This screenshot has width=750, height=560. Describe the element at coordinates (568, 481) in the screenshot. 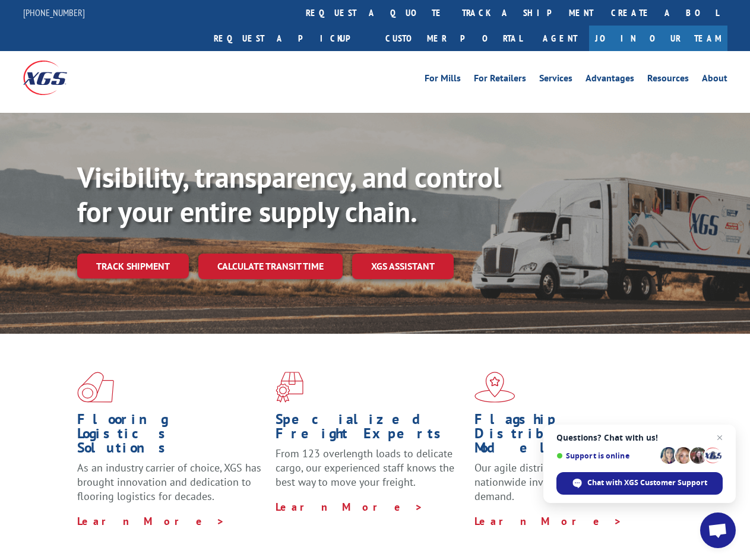

I see `span: Our agile distribution network gives you nationwide inventory management on demand.` at that location.